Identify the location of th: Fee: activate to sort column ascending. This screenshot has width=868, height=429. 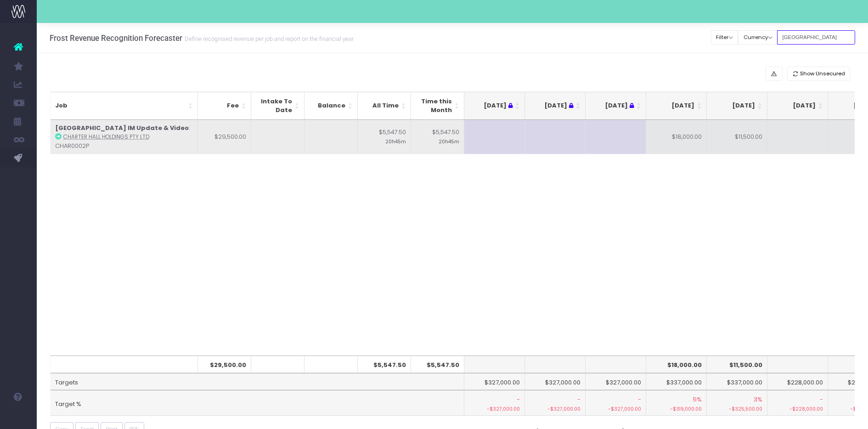
(224, 106).